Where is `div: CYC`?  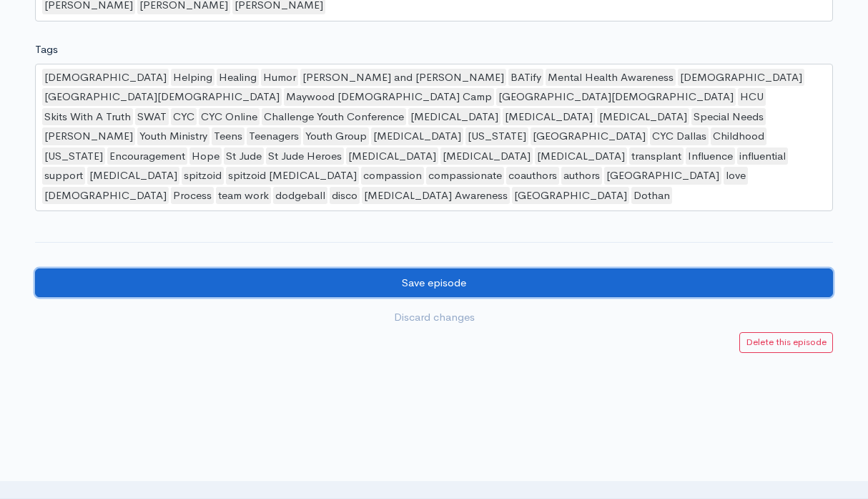 div: CYC is located at coordinates (184, 117).